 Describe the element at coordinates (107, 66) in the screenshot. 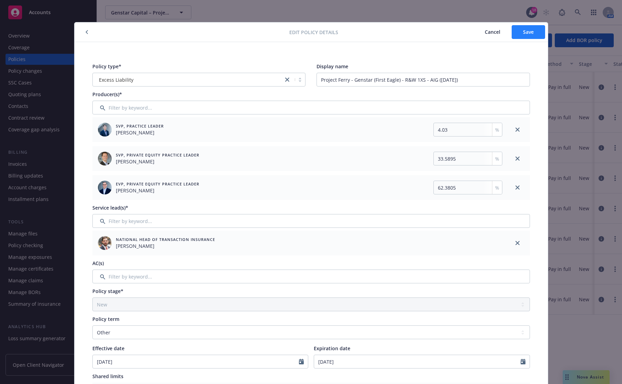

I see `span: Policy type*` at that location.